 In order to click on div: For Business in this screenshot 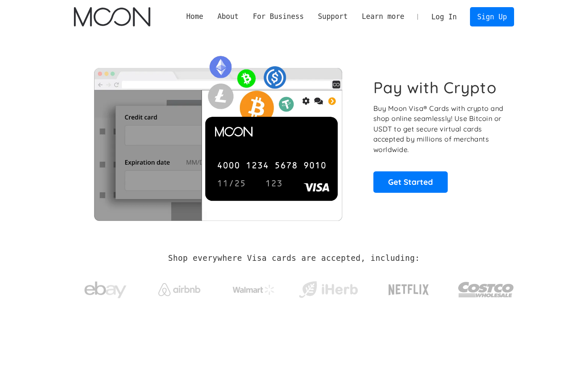, I will do `click(278, 16)`.